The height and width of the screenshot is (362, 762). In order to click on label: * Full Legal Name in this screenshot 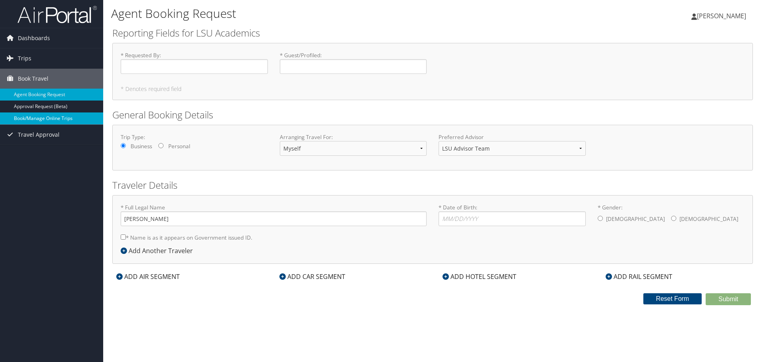, I will do `click(274, 214)`.